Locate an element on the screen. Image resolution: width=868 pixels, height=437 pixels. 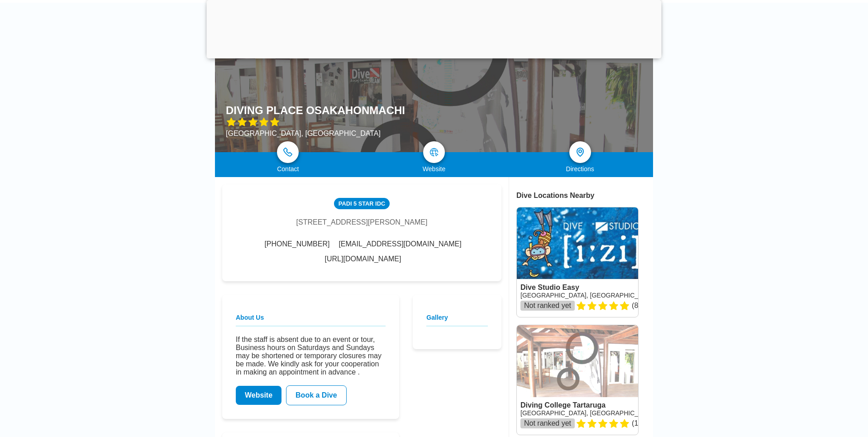
a: directions is located at coordinates (580, 152).